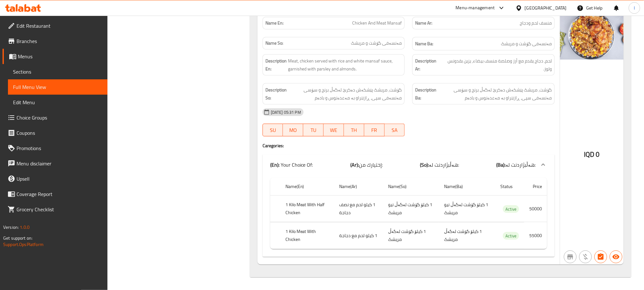 The image size is (644, 290). Describe the element at coordinates (58, 102) in the screenshot. I see `a: Edit Menu` at that location.